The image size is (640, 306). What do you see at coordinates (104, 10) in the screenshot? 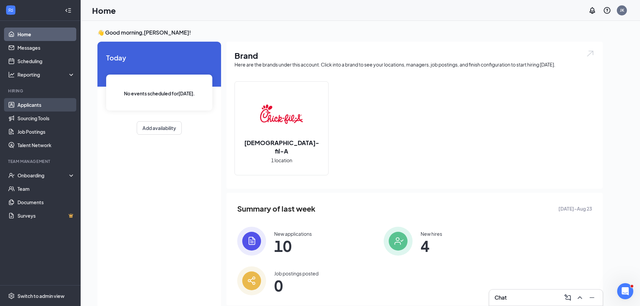
I see `h1: Home` at bounding box center [104, 10].